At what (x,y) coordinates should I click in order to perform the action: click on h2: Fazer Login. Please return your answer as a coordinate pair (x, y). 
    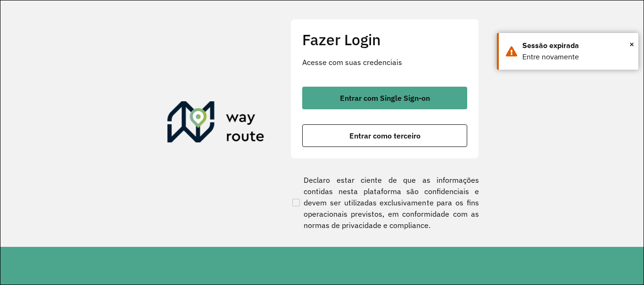
    Looking at the image, I should click on (384, 40).